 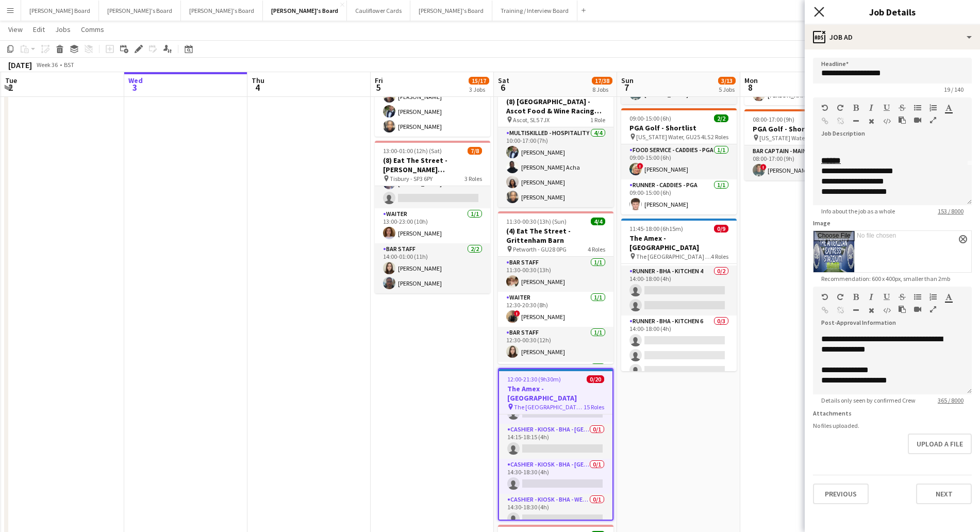 I want to click on span: Tue, so click(x=11, y=80).